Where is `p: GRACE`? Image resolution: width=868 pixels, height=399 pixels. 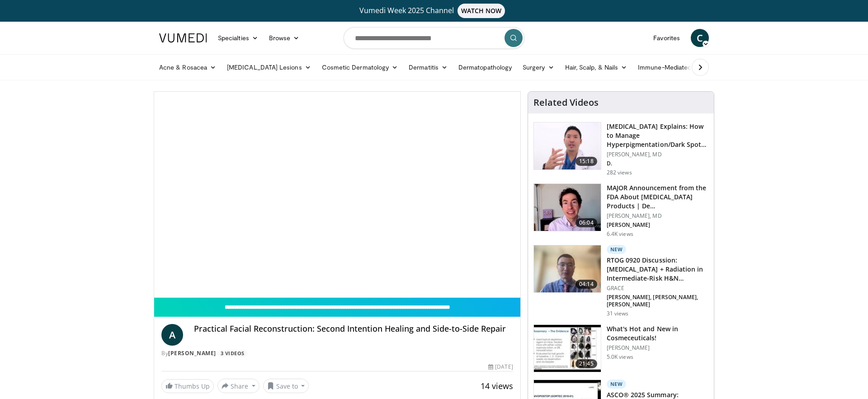
p: GRACE is located at coordinates (657, 288).